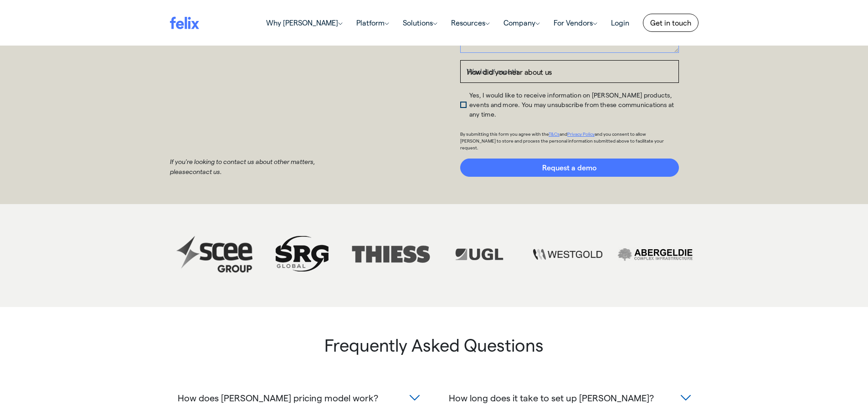  Describe the element at coordinates (522, 22) in the screenshot. I see `a: Company` at that location.